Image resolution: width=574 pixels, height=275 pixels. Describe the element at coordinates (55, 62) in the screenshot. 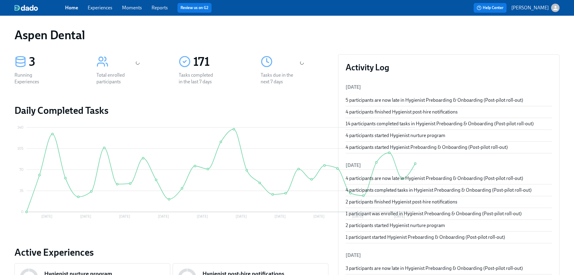

I see `div: 3` at that location.